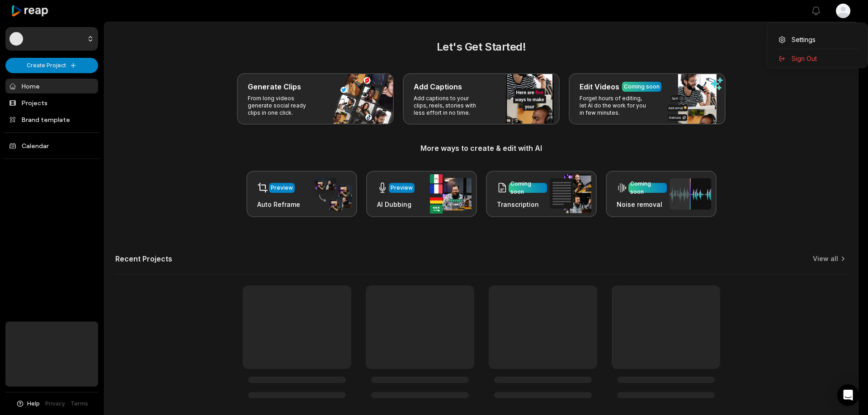 The width and height of the screenshot is (868, 415). I want to click on p: Forget hours of editing, let AI do the work for you in few minutes., so click(614, 106).